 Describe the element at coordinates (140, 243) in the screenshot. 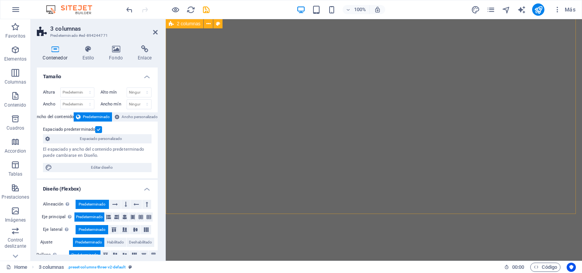

I see `span: Deshabilitado` at that location.